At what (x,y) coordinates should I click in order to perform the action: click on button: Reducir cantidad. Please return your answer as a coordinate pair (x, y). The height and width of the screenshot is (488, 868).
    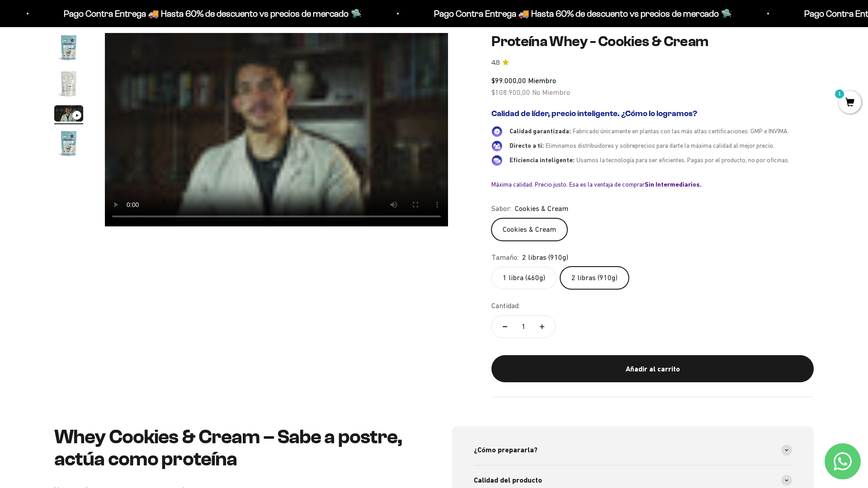
    Looking at the image, I should click on (505, 327).